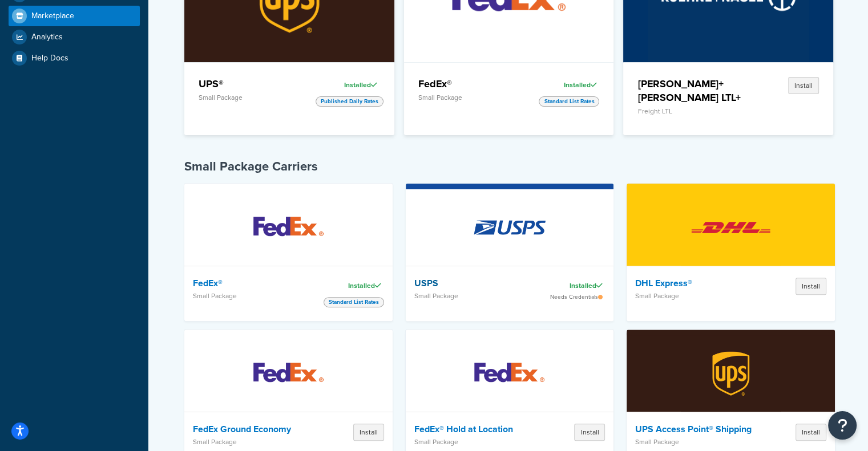  I want to click on li: Marketplace, so click(74, 16).